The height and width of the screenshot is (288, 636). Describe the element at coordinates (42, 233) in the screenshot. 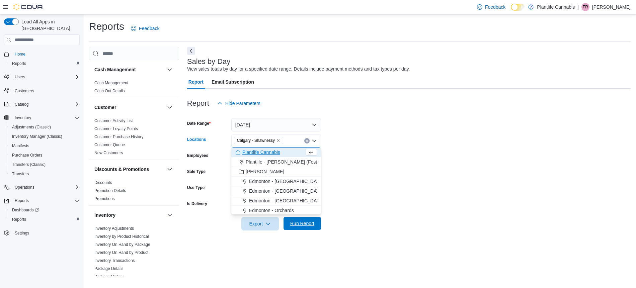

I see `button: Settings` at that location.